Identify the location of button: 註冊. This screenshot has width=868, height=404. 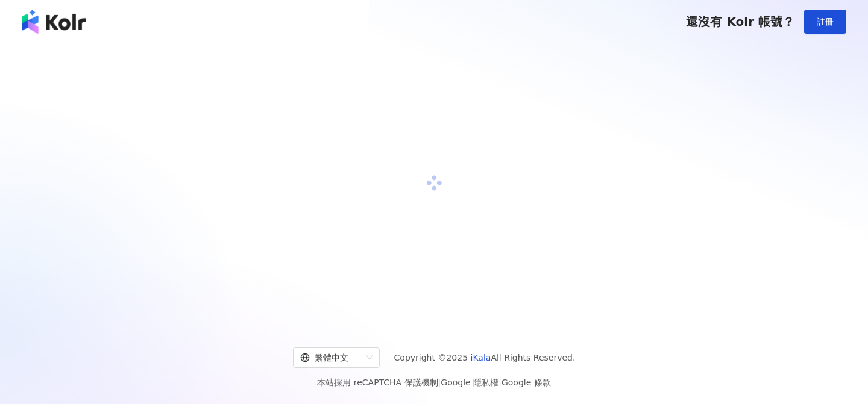
(825, 22).